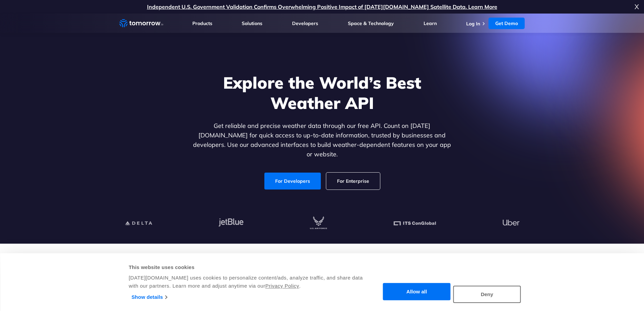 The width and height of the screenshot is (644, 311). What do you see at coordinates (507, 24) in the screenshot?
I see `a: Get Demo` at bounding box center [507, 24].